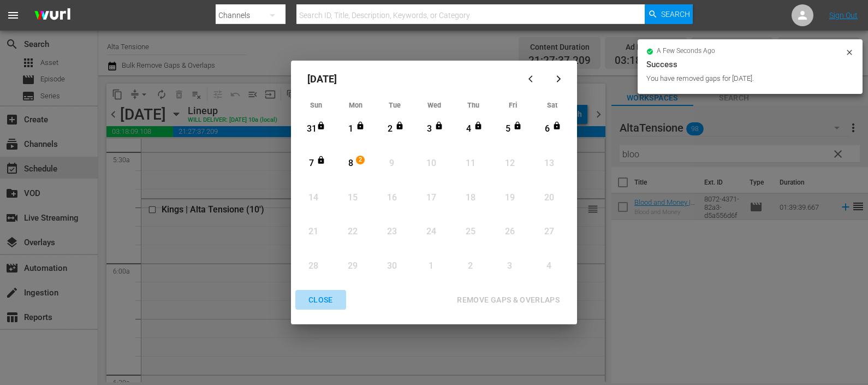 Image resolution: width=868 pixels, height=385 pixels. Describe the element at coordinates (431, 163) in the screenshot. I see `div: 10` at that location.